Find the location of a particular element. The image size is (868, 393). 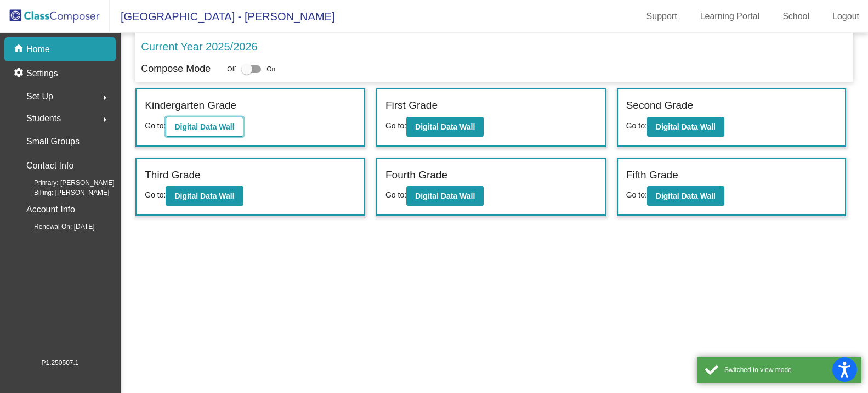

span: Students is located at coordinates (43, 119).